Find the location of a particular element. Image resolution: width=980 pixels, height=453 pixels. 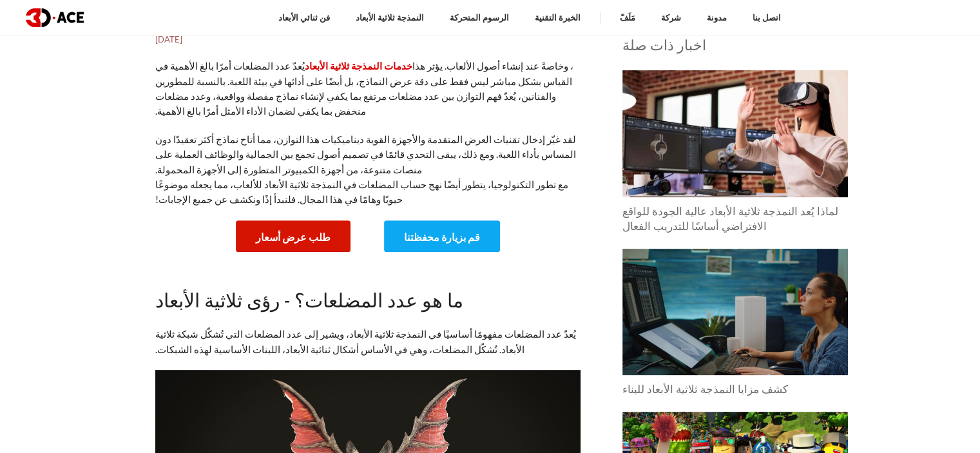

font: خدمات النمذجة ثلاثية الأبعاد is located at coordinates (359, 65).